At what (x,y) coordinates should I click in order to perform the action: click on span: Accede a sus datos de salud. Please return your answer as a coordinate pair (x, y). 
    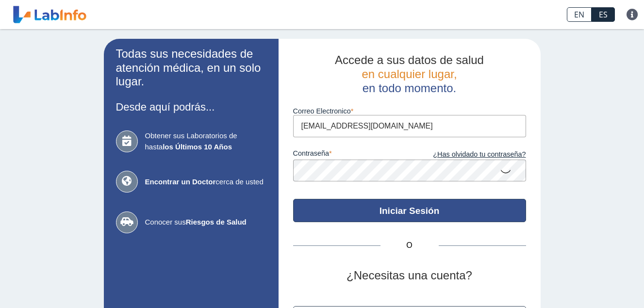
    Looking at the image, I should click on (409, 59).